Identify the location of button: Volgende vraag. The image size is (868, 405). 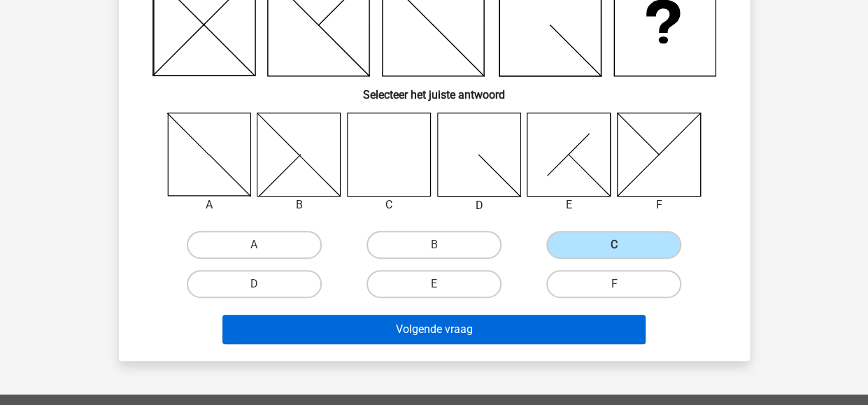
(434, 329).